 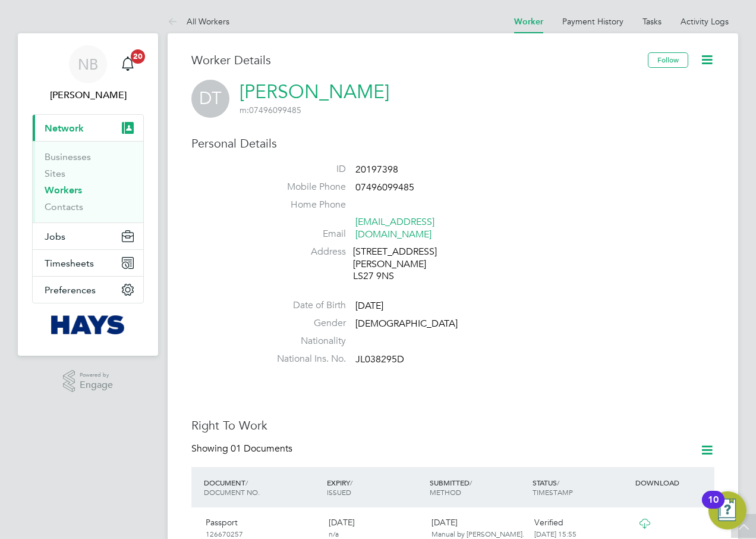 I want to click on span: 126670257, so click(x=224, y=533).